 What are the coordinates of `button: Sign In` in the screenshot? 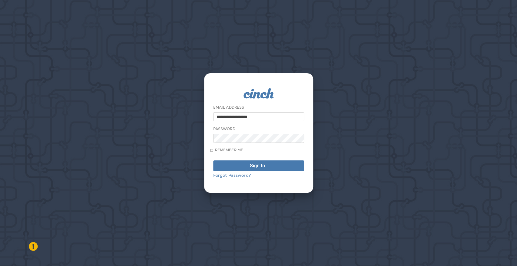 It's located at (259, 166).